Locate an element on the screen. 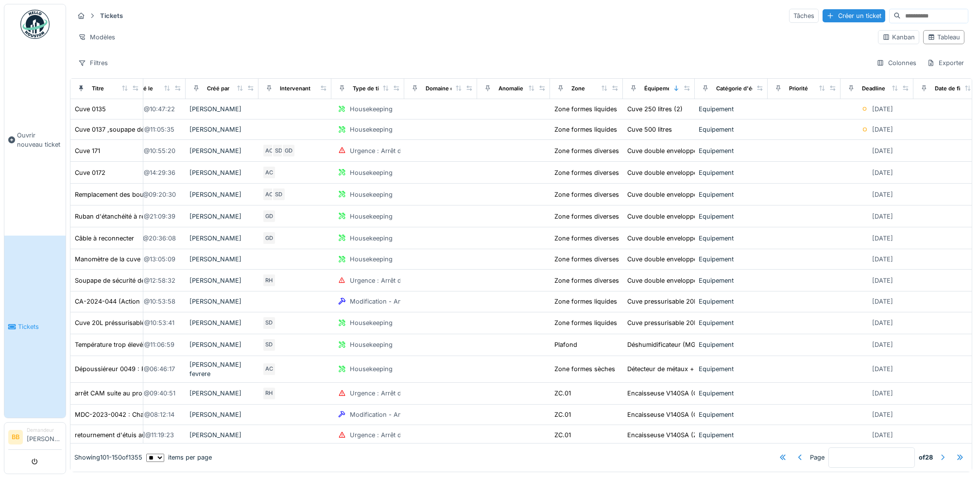  div: Remplacement des boulons (172) is located at coordinates (124, 194).